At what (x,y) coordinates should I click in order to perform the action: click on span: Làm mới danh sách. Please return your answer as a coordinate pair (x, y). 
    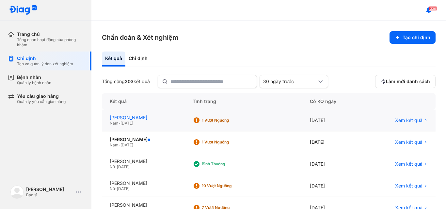
    Looking at the image, I should click on (407, 82).